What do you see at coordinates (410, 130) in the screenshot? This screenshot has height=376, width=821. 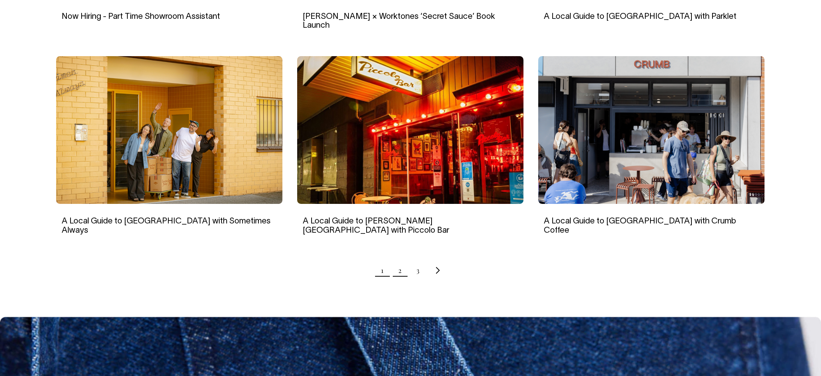 I see `img: A Local Guide to Potts Point with Piccolo Bar` at bounding box center [410, 130].